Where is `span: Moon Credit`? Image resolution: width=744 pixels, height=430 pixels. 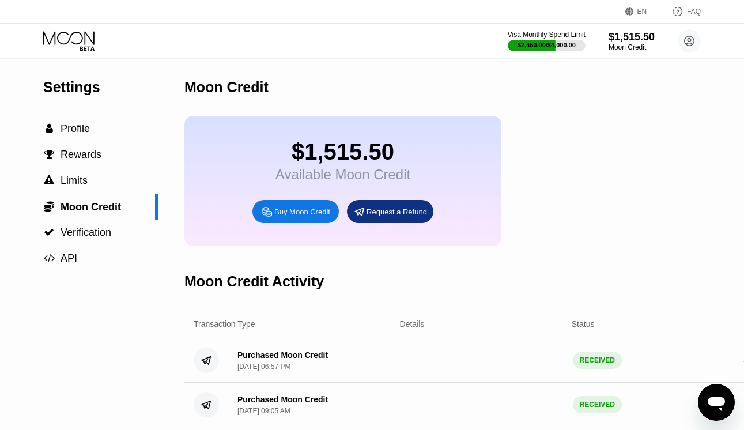
span: Moon Credit is located at coordinates (90, 207).